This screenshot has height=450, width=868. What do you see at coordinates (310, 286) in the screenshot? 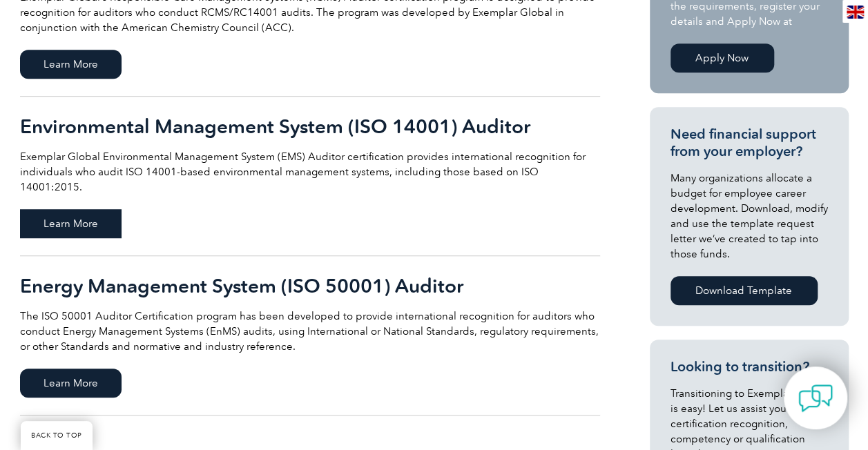
I see `h2: Energy Management System (ISO 50001) Auditor` at bounding box center [310, 286].